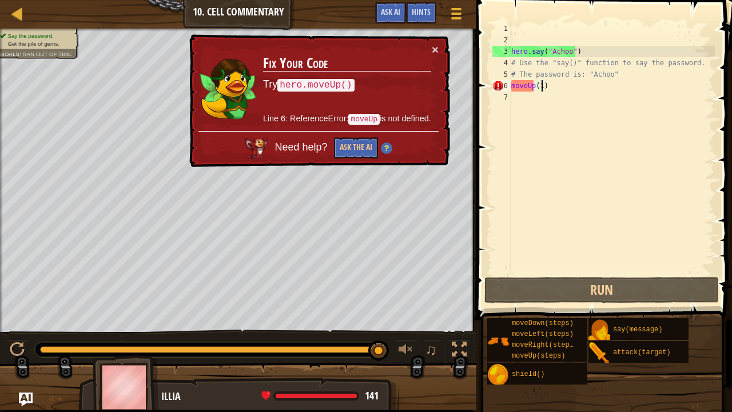 This screenshot has width=732, height=412. Describe the element at coordinates (502, 97) in the screenshot. I see `div: 7` at that location.